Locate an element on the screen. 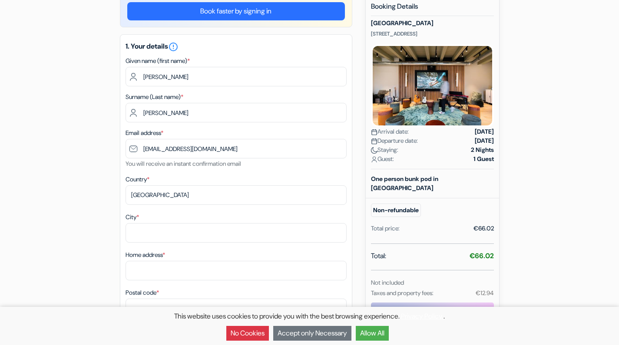 This screenshot has width=619, height=345. small: Not included is located at coordinates (387, 283).